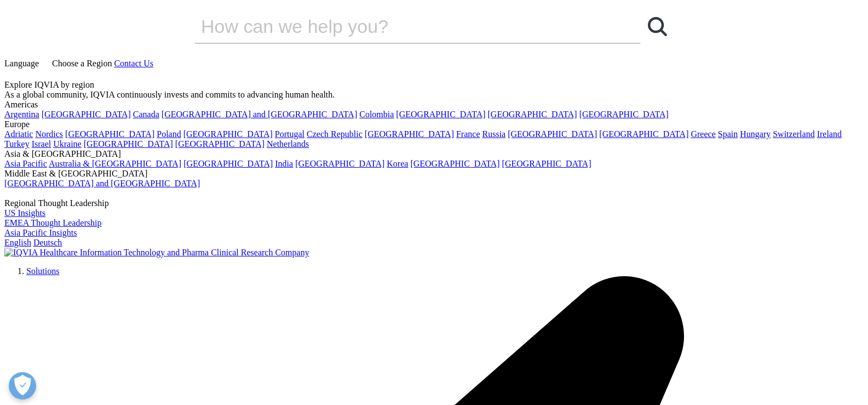 Image resolution: width=868 pixels, height=405 pixels. Describe the element at coordinates (657, 26) in the screenshot. I see `a: Search` at that location.